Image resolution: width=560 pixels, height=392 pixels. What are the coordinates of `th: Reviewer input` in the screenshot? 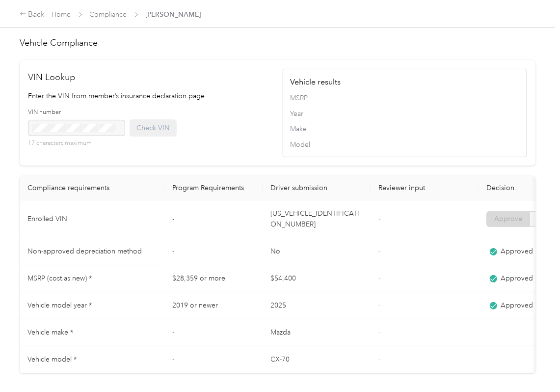 It's located at (425, 188).